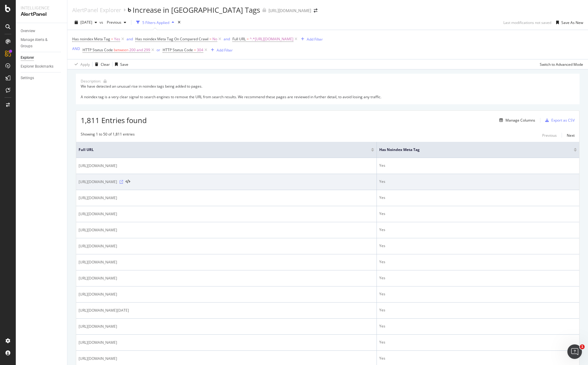  I want to click on div: Switch to Advanced Mode, so click(562, 64).